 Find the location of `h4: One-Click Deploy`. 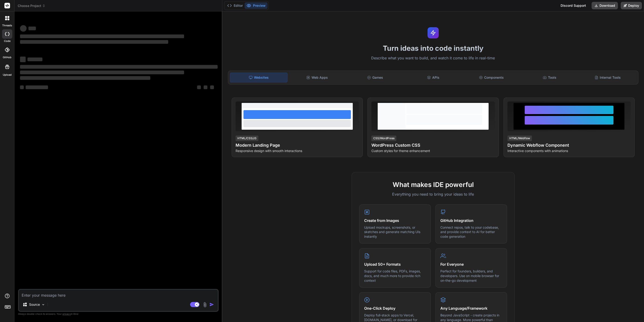

h4: One-Click Deploy is located at coordinates (395, 309).